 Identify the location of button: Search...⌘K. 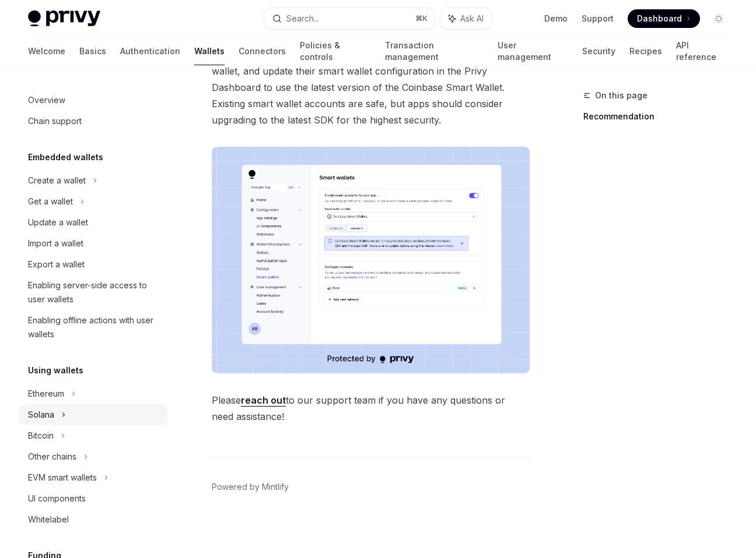
(349, 18).